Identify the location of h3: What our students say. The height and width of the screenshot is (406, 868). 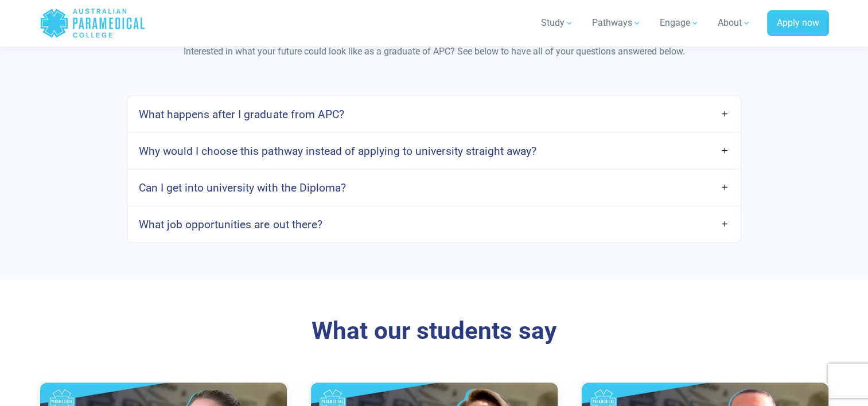
(434, 331).